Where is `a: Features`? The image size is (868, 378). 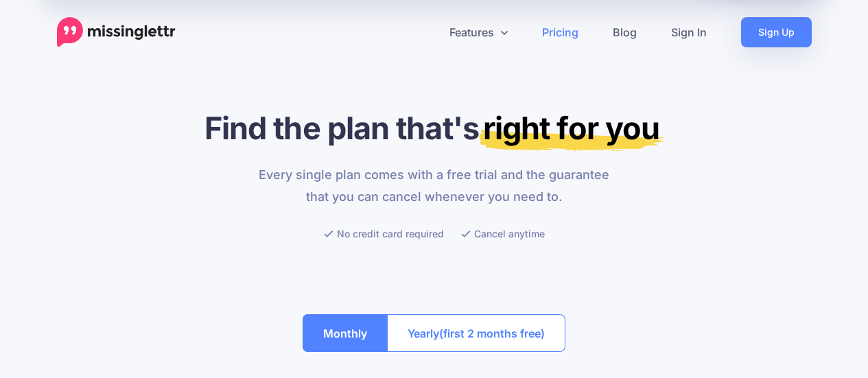
a: Features is located at coordinates (479, 32).